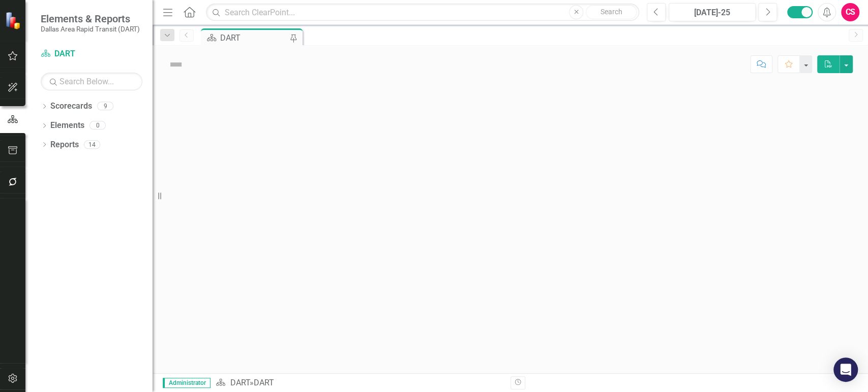 Image resolution: width=868 pixels, height=392 pixels. What do you see at coordinates (850, 13) in the screenshot?
I see `div: CS` at bounding box center [850, 13].